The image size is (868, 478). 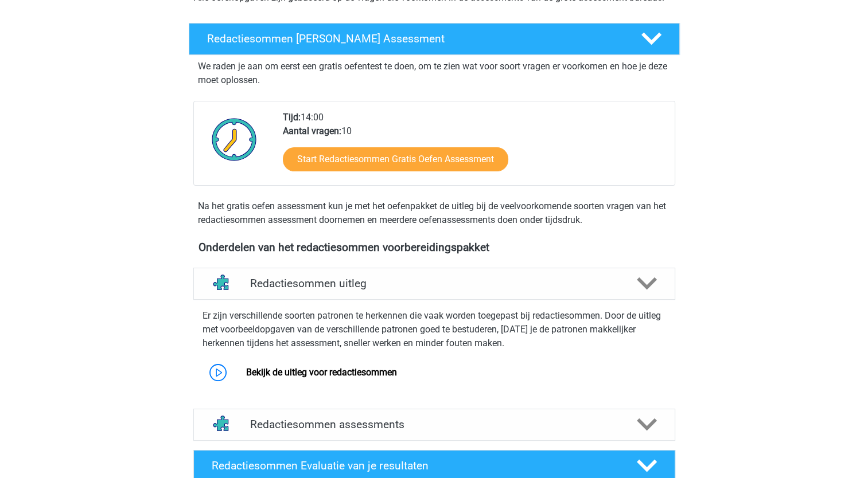 I want to click on h4: Onderdelen van het redactiesommen voorbereidingspakket, so click(x=434, y=247).